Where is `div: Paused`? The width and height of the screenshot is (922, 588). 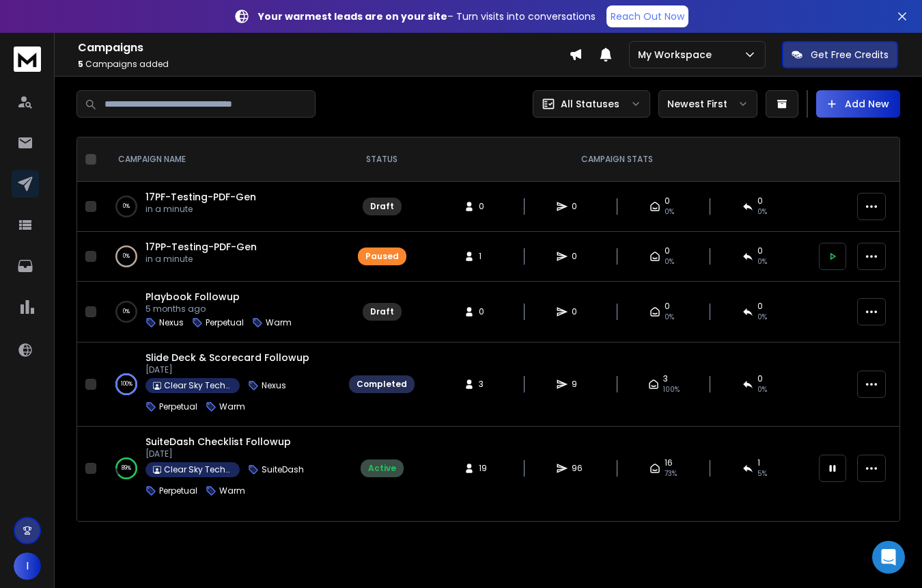
div: Paused is located at coordinates (382, 257).